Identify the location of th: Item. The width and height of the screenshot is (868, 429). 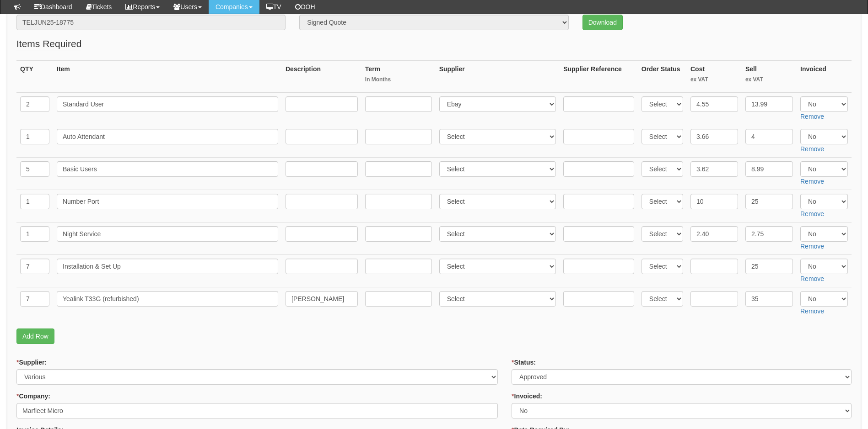
(168, 77).